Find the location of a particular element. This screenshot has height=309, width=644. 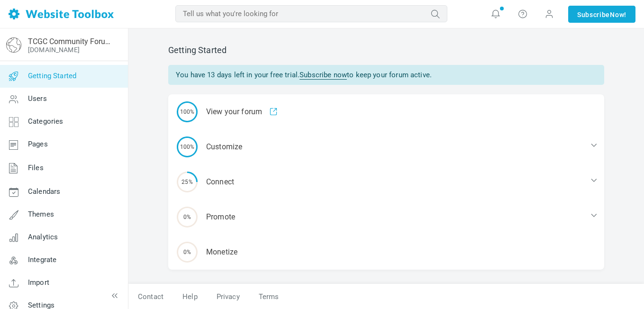

span: Categories is located at coordinates (45, 122).